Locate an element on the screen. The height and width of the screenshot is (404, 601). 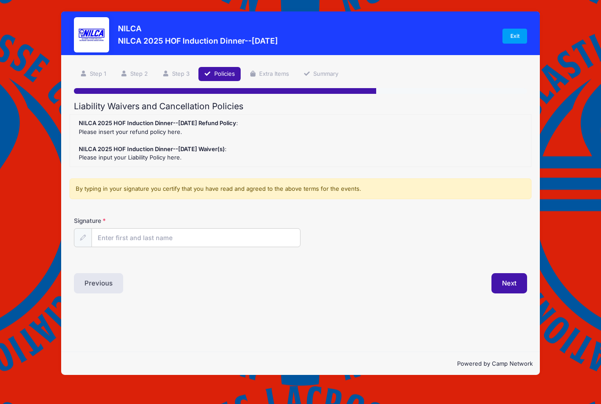
p: Powered by Camp Network is located at coordinates (301, 364).